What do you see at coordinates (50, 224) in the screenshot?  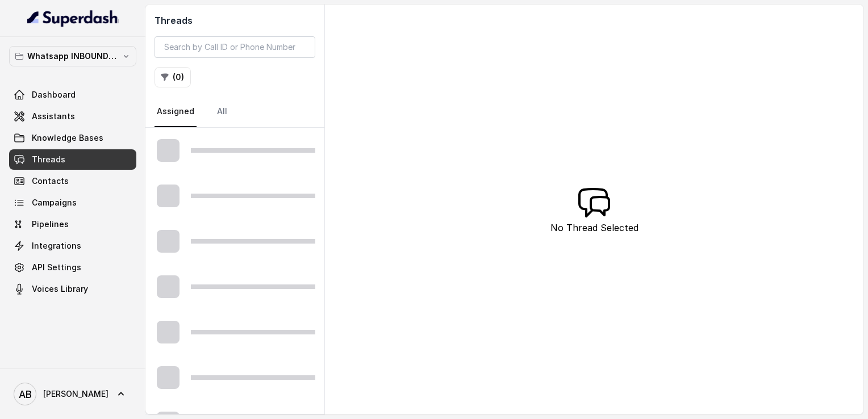 I see `span: Pipelines` at bounding box center [50, 224].